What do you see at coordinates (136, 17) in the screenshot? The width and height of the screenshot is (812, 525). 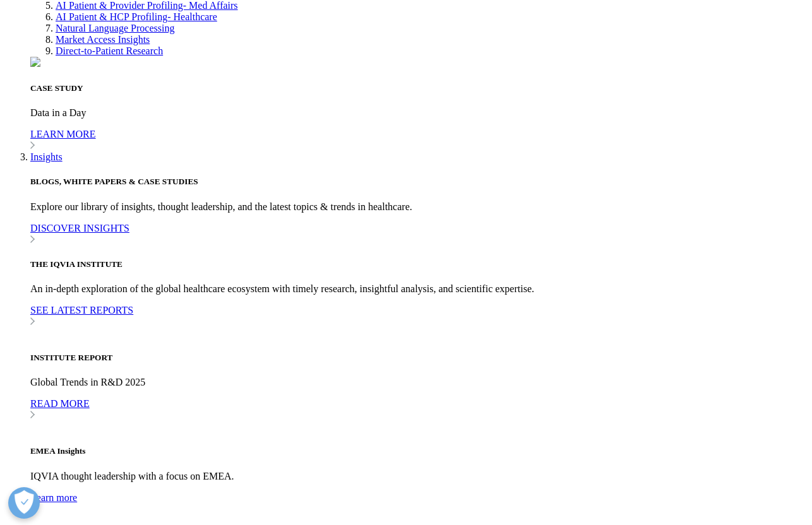 I see `a: AI Patient & HCP Profiling- Healthcare​` at bounding box center [136, 17].